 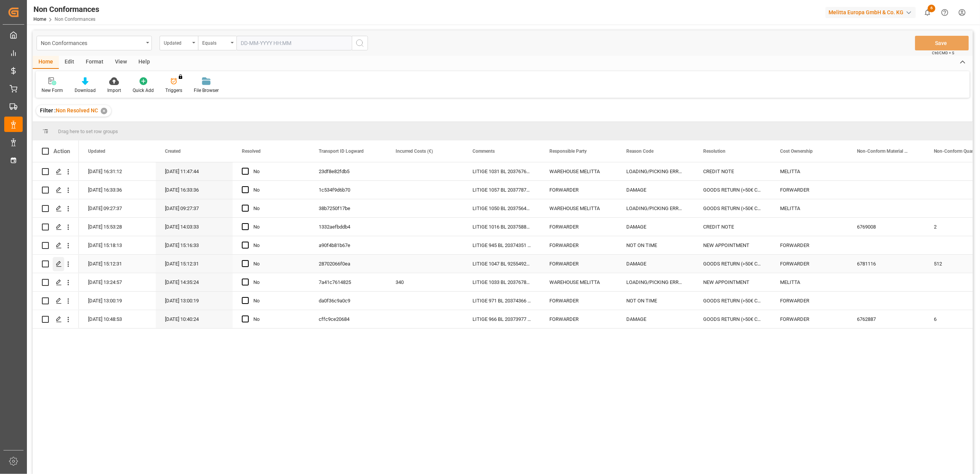 What do you see at coordinates (484, 151) in the screenshot?
I see `span: Comments` at bounding box center [484, 151].